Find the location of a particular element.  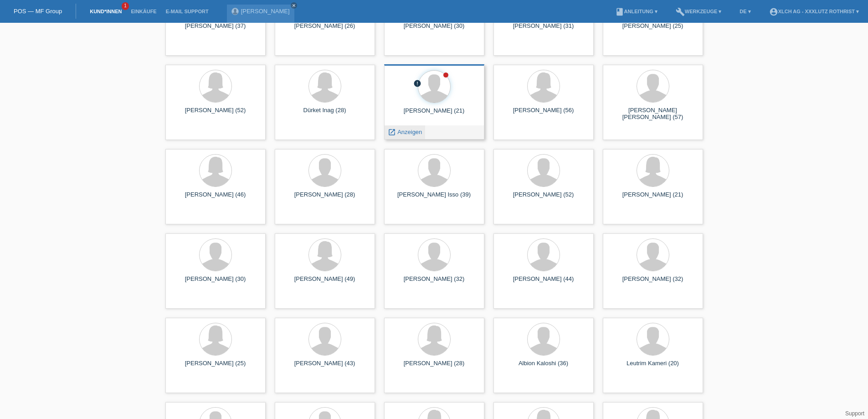

i: error is located at coordinates (418, 83).